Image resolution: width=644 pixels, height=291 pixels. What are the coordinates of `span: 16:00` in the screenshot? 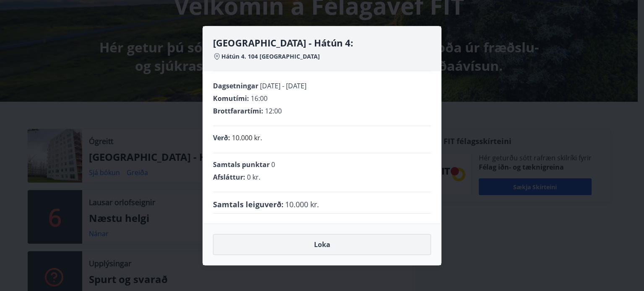 It's located at (259, 99).